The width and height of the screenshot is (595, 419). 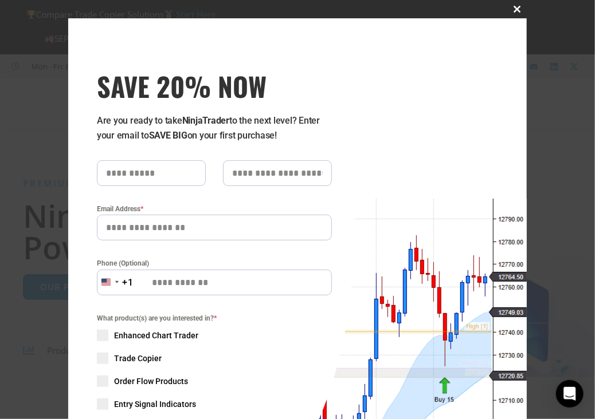 I want to click on label: Trade Copier, so click(x=214, y=359).